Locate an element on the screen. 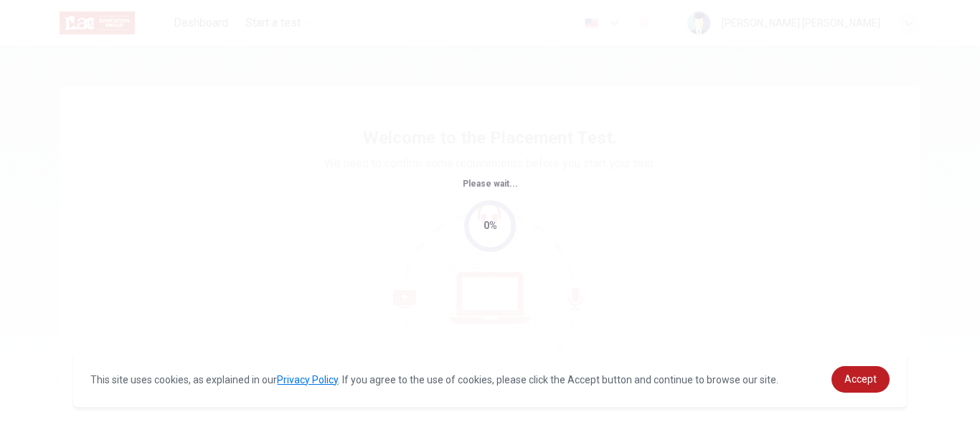 The width and height of the screenshot is (980, 430). span: Accept is located at coordinates (860, 379).